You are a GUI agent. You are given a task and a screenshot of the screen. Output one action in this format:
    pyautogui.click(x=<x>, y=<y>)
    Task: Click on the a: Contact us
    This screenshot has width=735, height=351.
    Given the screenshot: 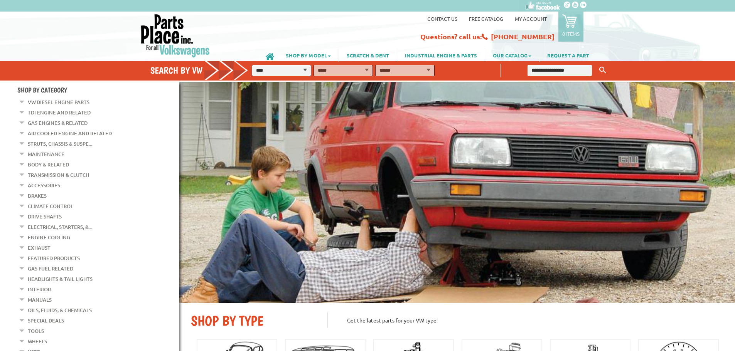 What is the action you would take?
    pyautogui.click(x=443, y=19)
    